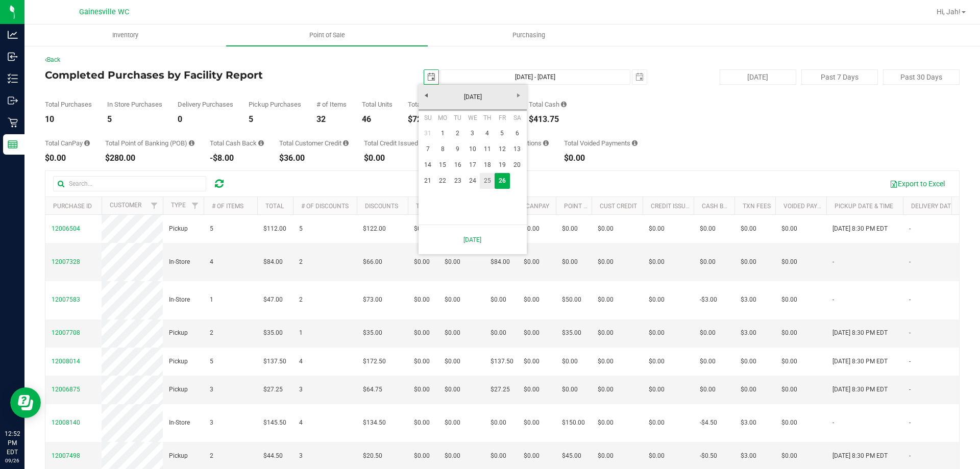 The image size is (980, 469). I want to click on span: 12008014, so click(66, 361).